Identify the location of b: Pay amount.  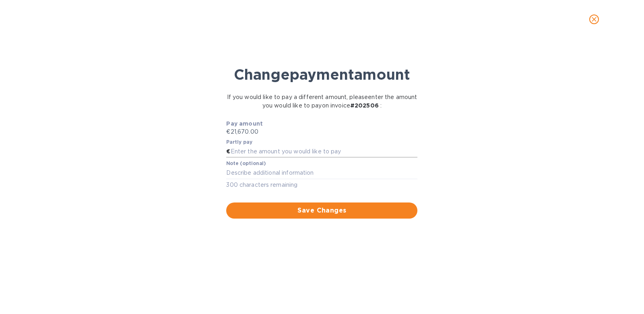
(245, 124).